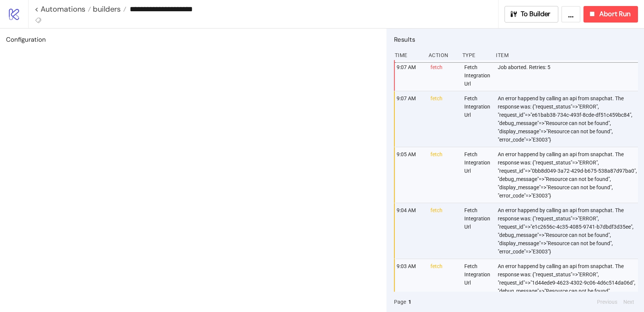  What do you see at coordinates (615, 14) in the screenshot?
I see `span: Abort Run` at bounding box center [615, 14].